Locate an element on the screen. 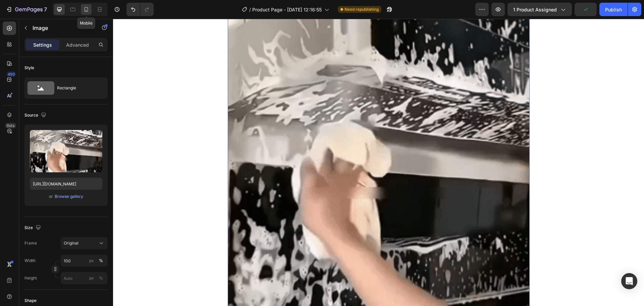 This screenshot has width=644, height=306. div: 450 is located at coordinates (11, 74).